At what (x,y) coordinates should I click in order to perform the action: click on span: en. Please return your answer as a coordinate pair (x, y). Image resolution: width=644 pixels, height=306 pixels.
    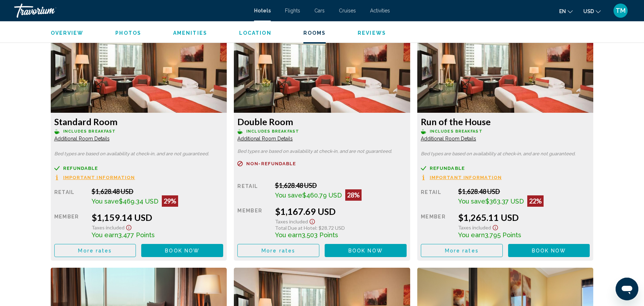
    Looking at the image, I should click on (563, 12).